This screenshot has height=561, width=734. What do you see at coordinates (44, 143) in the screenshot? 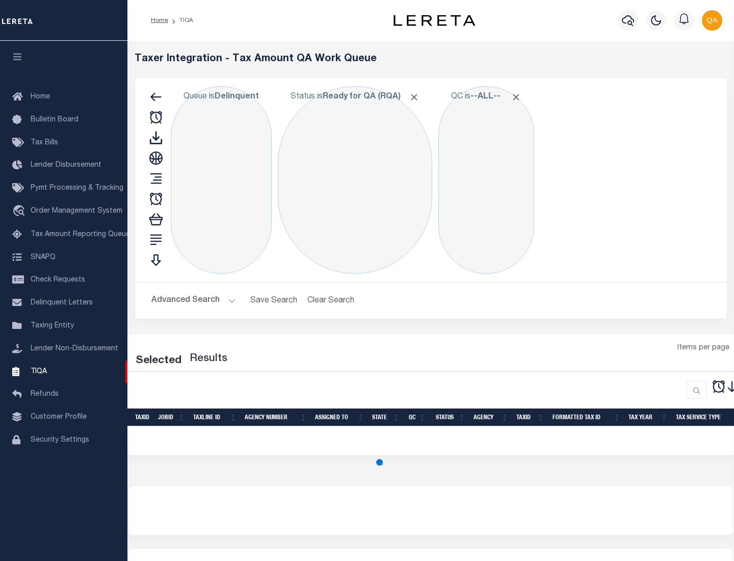
I see `span: Tax Bills` at bounding box center [44, 143].